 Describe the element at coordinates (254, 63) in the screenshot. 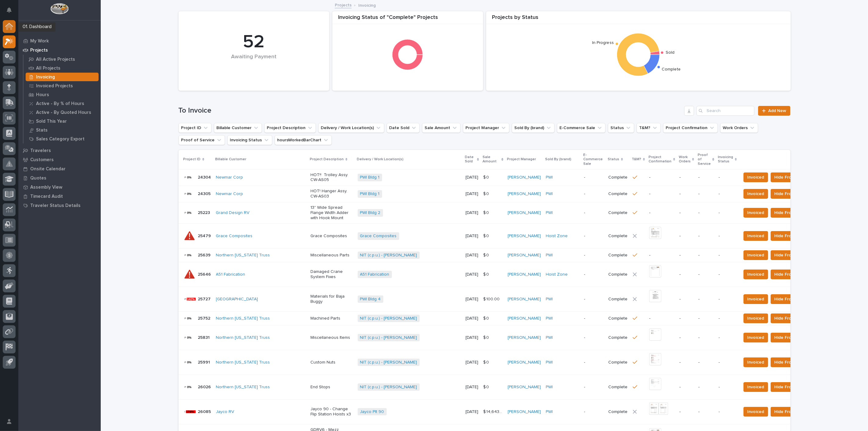

I see `div: Awaiting Payment` at that location.